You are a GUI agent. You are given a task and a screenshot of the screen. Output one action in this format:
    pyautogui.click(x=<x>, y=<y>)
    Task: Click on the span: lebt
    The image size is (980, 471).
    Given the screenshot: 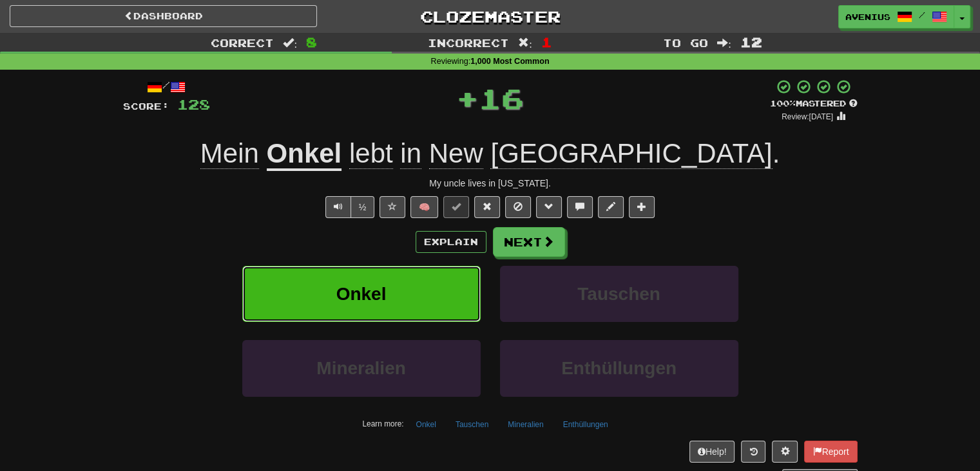 What is the action you would take?
    pyautogui.click(x=371, y=154)
    